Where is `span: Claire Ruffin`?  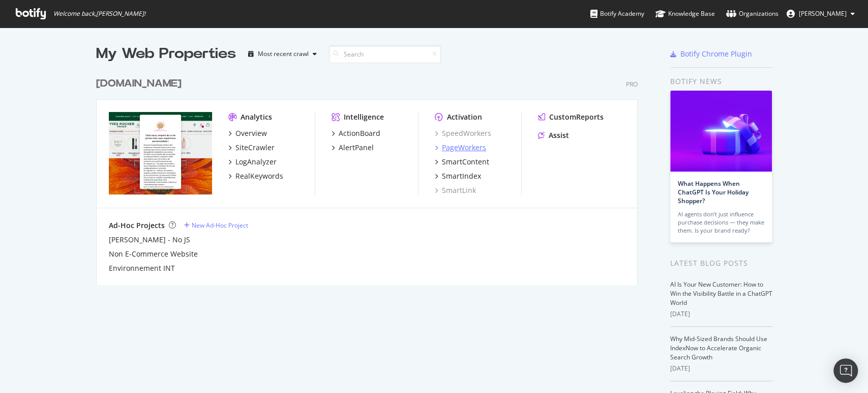
span: Claire Ruffin is located at coordinates (823, 13).